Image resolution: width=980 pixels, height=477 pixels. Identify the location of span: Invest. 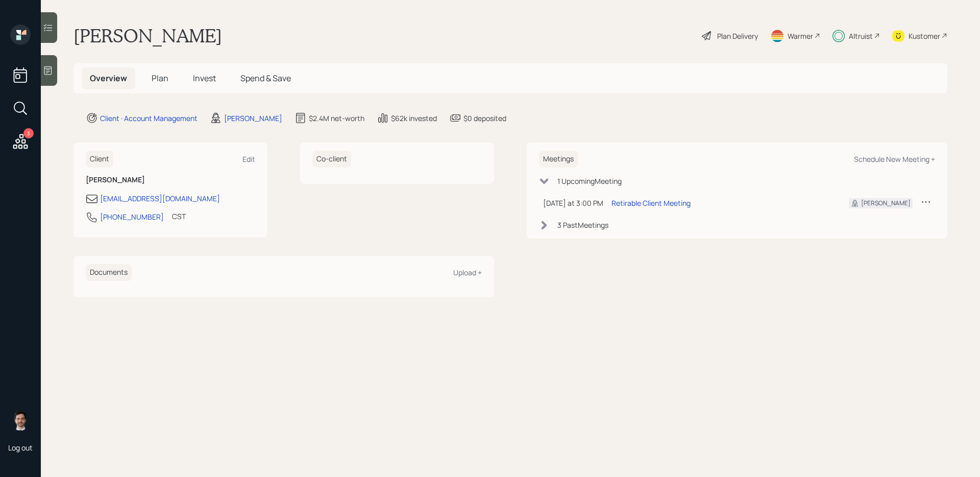
(204, 78).